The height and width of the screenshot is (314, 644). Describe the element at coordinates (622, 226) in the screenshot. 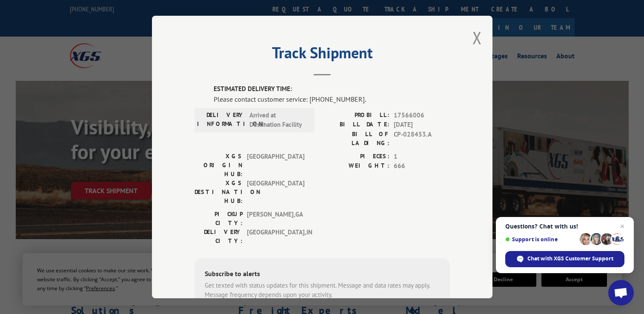

I see `span: Close chat` at that location.